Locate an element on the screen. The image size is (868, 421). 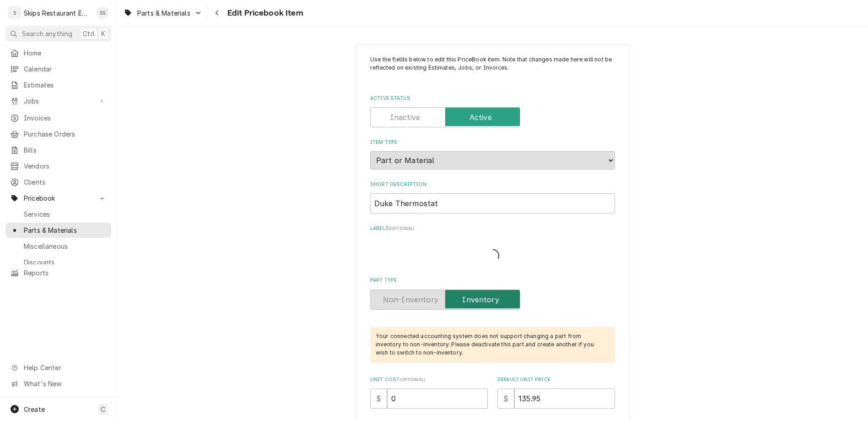
div: Part Type is located at coordinates (493, 292).